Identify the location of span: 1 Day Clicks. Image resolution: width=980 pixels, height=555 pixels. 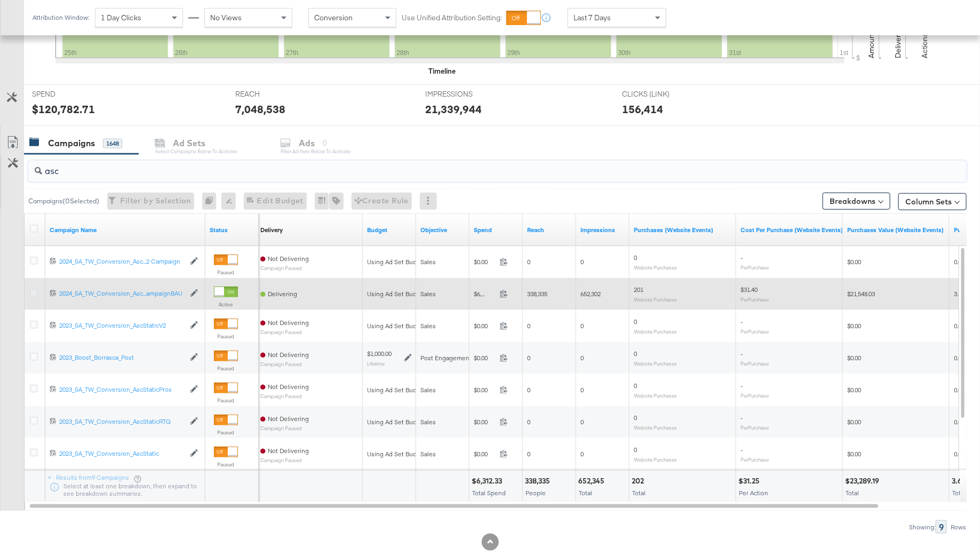
(121, 17).